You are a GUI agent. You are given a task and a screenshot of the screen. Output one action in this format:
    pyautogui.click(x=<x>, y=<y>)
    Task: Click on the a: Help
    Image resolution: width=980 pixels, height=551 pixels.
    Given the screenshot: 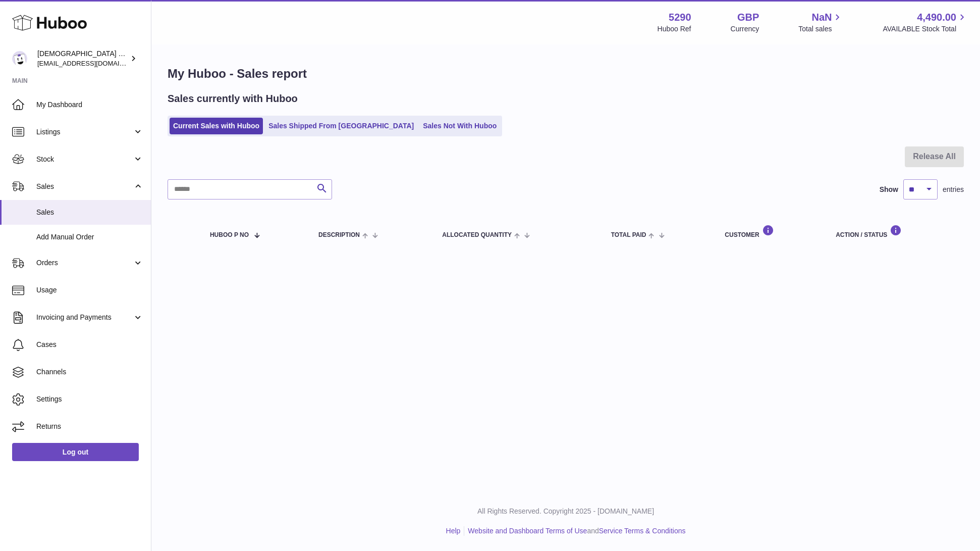 What is the action you would take?
    pyautogui.click(x=453, y=531)
    